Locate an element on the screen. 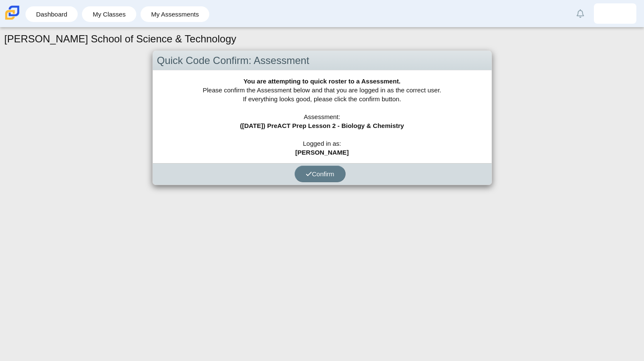 The height and width of the screenshot is (361, 644). span: Confirm is located at coordinates (320, 174).